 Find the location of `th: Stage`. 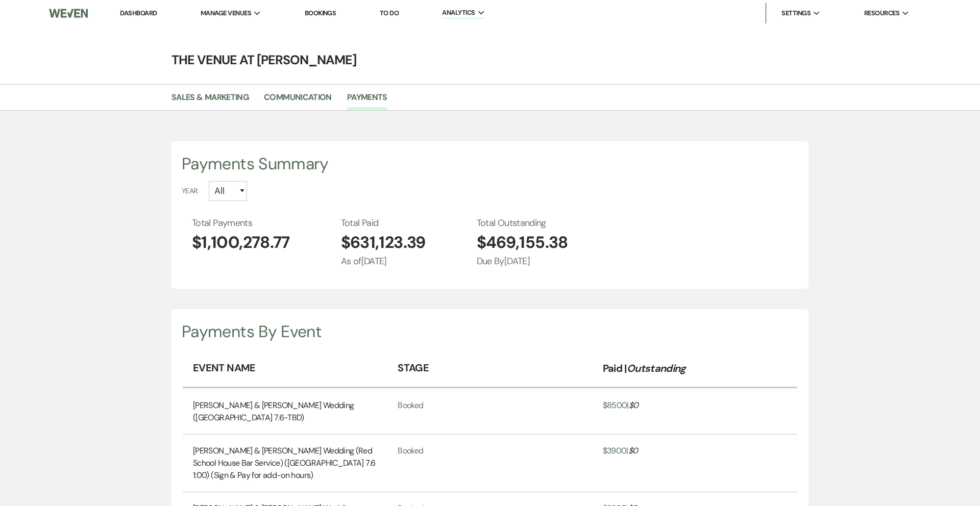

th: Stage is located at coordinates (490, 368).